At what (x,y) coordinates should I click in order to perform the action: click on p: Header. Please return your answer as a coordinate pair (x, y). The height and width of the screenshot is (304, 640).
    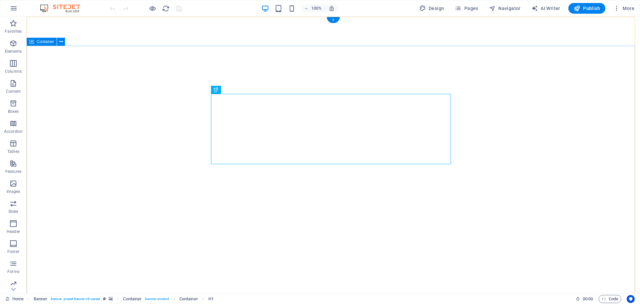
    Looking at the image, I should click on (13, 231).